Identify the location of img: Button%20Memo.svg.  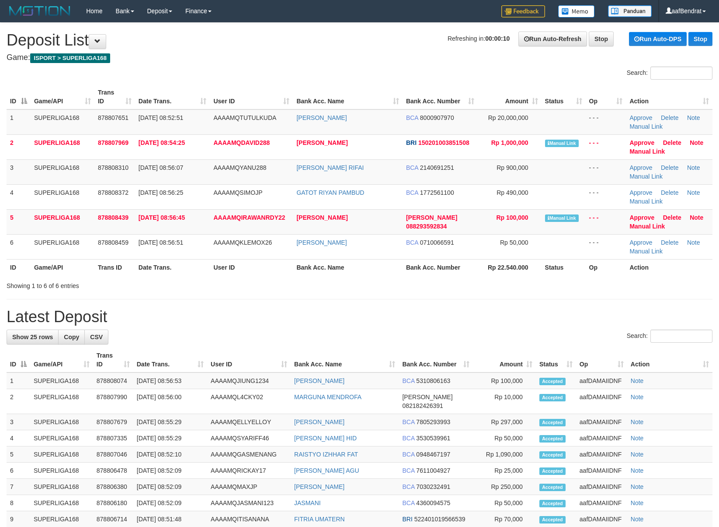
(577, 11).